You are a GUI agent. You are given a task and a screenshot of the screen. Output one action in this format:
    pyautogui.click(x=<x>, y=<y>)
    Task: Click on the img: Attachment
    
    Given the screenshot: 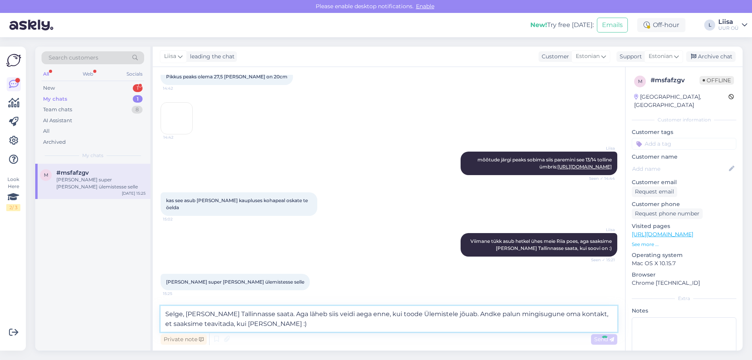 What is the action you would take?
    pyautogui.click(x=177, y=118)
    